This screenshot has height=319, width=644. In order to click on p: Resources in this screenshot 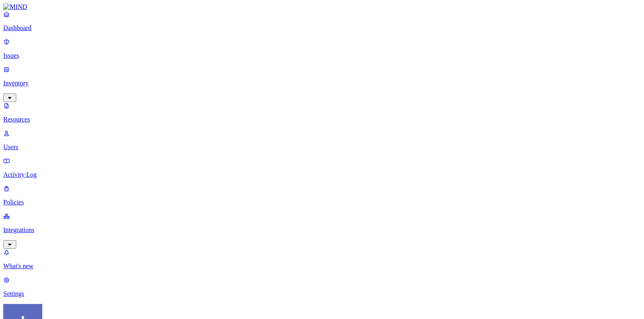, I will do `click(322, 119)`.